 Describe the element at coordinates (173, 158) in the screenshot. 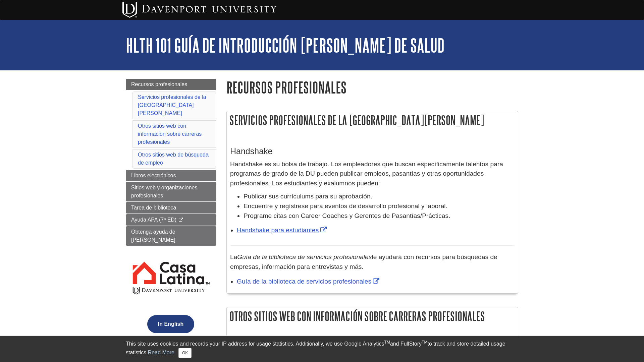

I see `a: Otros sitios web de búsqueda de empleo` at that location.